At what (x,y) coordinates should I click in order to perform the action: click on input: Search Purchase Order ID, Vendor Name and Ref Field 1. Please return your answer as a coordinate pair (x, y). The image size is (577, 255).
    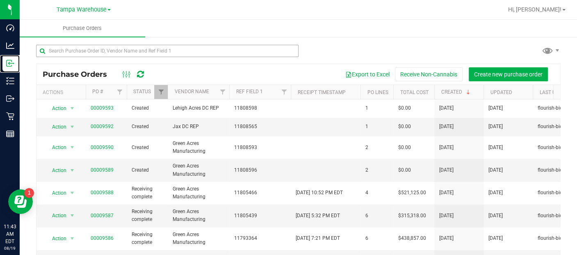
    Looking at the image, I should click on (167, 51).